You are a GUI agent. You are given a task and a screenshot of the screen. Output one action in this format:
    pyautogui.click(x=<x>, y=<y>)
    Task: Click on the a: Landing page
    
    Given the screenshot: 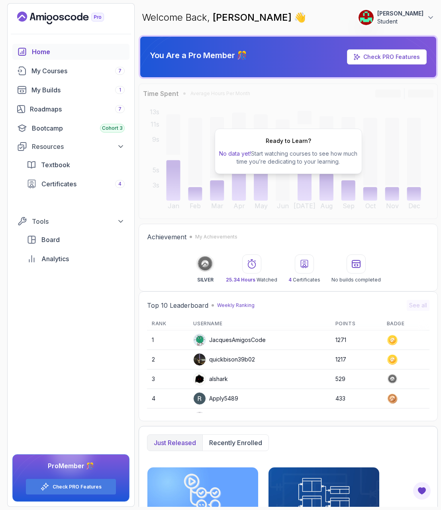 What is the action you would take?
    pyautogui.click(x=70, y=18)
    